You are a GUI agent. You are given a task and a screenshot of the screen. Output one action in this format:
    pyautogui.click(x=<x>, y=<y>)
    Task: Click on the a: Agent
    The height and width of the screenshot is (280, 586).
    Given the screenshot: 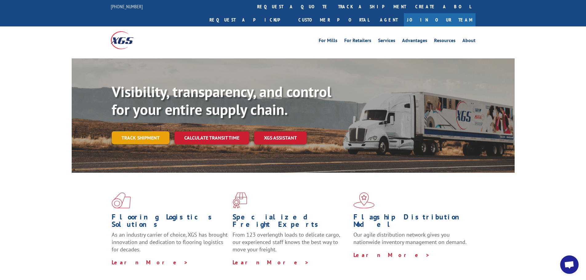 What is the action you would take?
    pyautogui.click(x=389, y=20)
    